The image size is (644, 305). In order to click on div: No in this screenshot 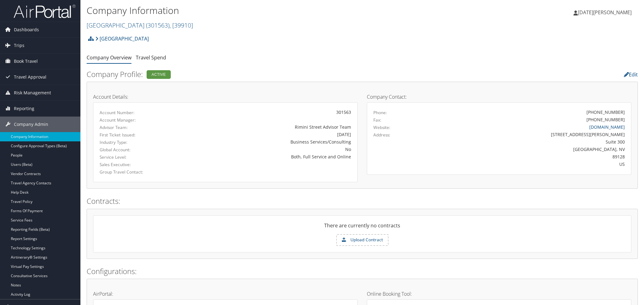, I will do `click(269, 149)`.